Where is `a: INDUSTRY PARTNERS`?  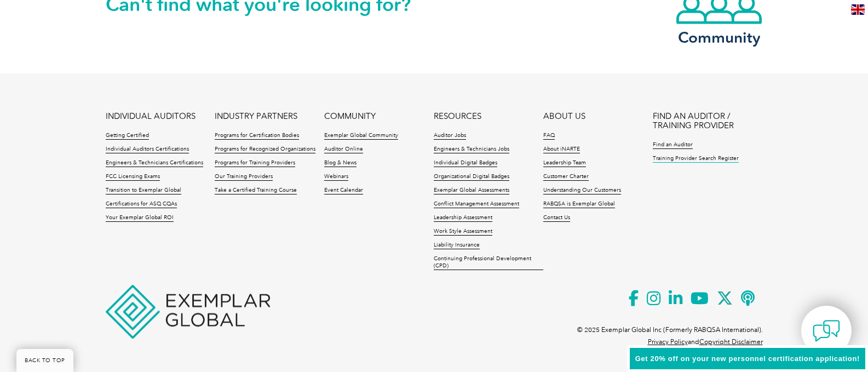 a: INDUSTRY PARTNERS is located at coordinates (256, 116).